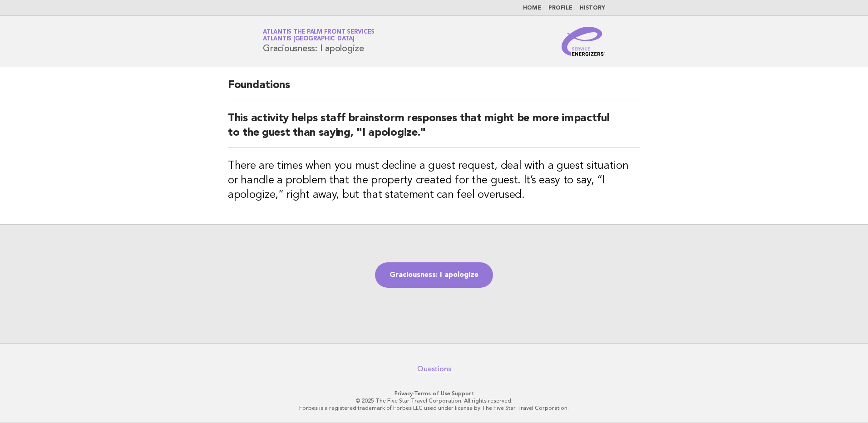 This screenshot has width=868, height=423. What do you see at coordinates (434, 369) in the screenshot?
I see `a: Questions` at bounding box center [434, 369].